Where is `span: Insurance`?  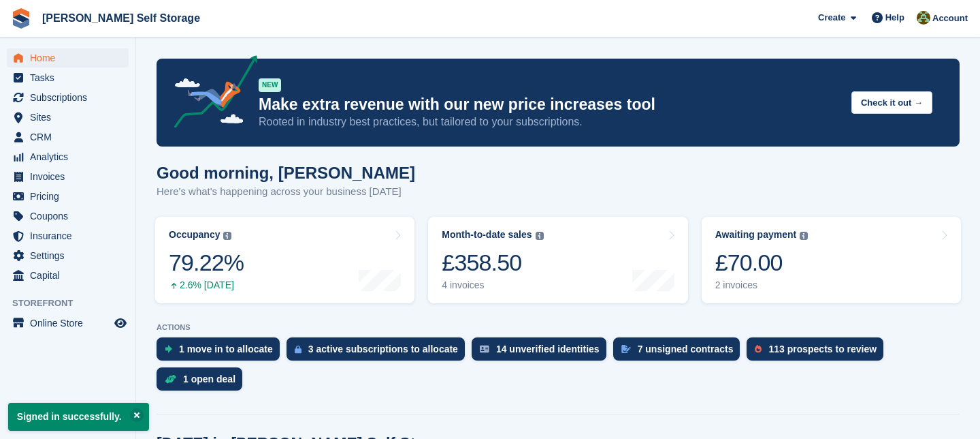 span: Insurance is located at coordinates (71, 236).